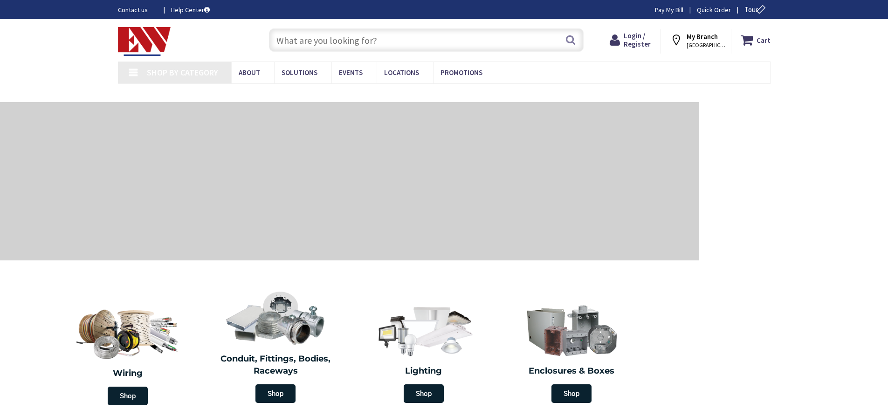 This screenshot has height=409, width=888. Describe the element at coordinates (630, 40) in the screenshot. I see `a: Login / Register` at that location.